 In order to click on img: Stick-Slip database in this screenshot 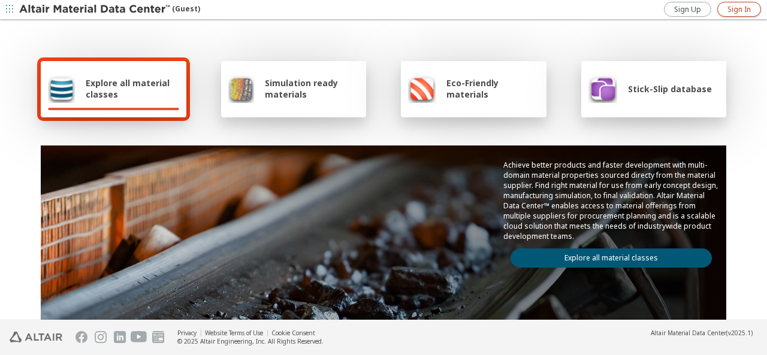, I will do `click(603, 89)`.